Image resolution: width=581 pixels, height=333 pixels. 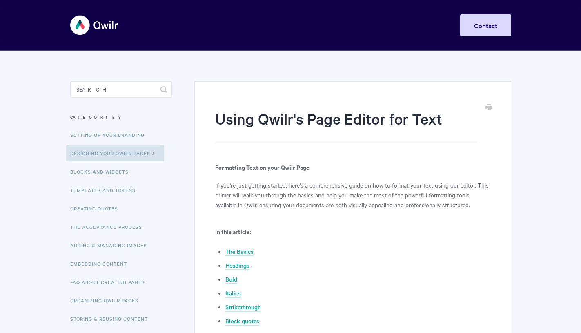 I want to click on img: Qwilr Help Center, so click(x=94, y=25).